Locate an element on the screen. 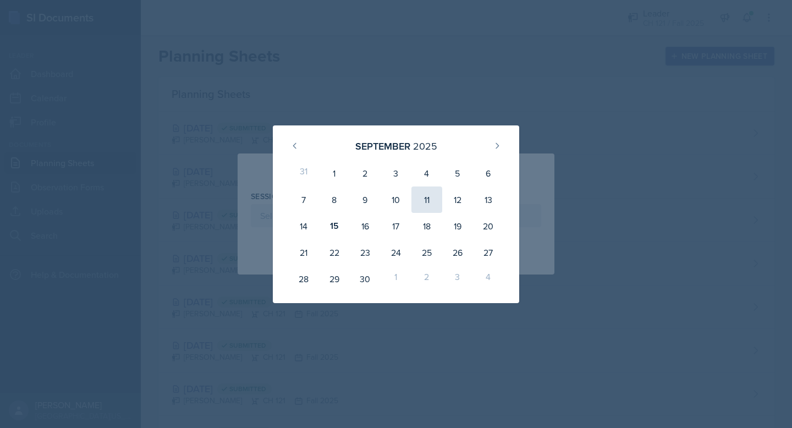  div: 7 is located at coordinates (304, 200).